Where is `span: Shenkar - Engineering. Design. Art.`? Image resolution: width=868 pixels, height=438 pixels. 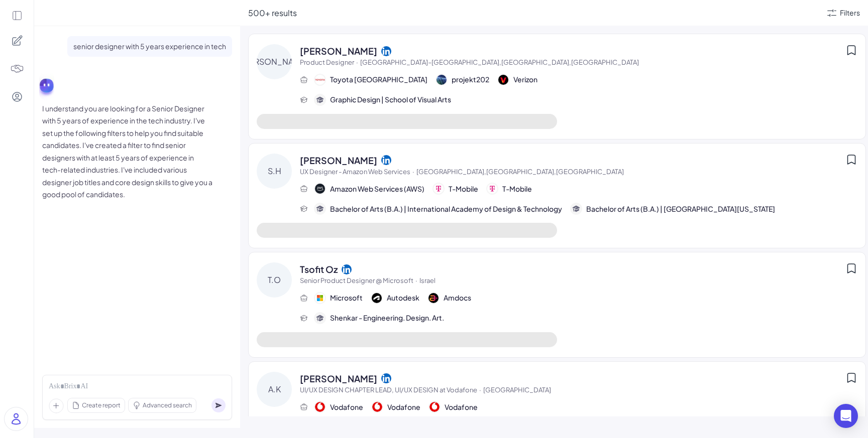
span: Shenkar - Engineering. Design. Art. is located at coordinates (387, 318).